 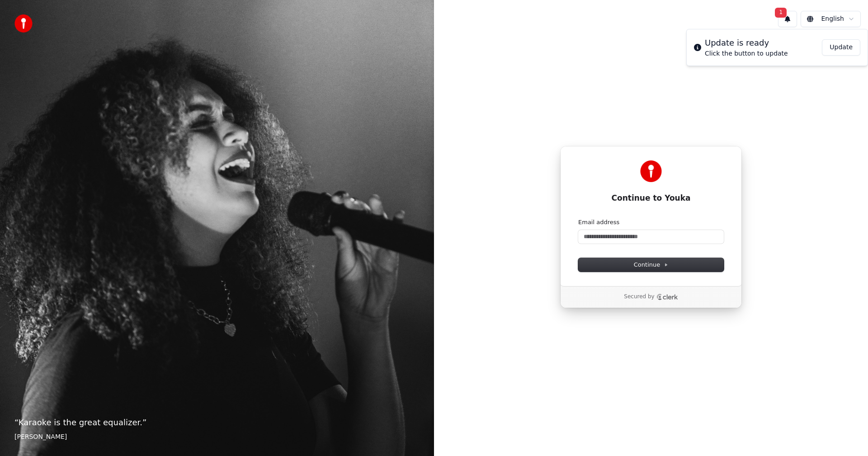 I want to click on img: Youka, so click(x=651, y=171).